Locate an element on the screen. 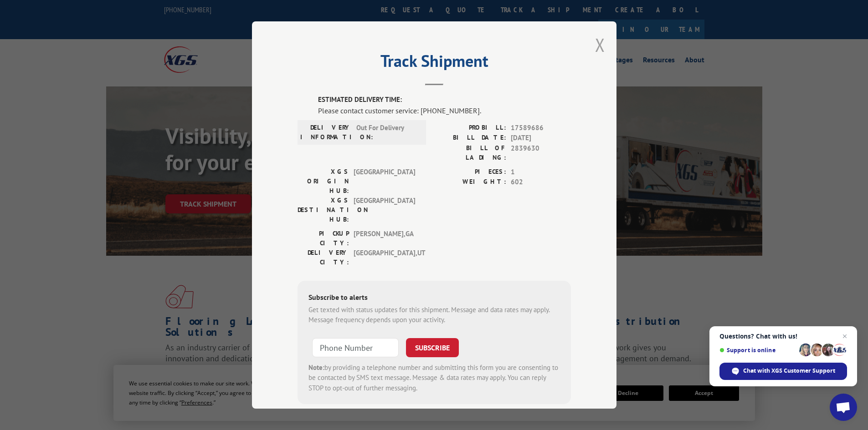 This screenshot has height=430, width=868. input: Phone Number is located at coordinates (355, 348).